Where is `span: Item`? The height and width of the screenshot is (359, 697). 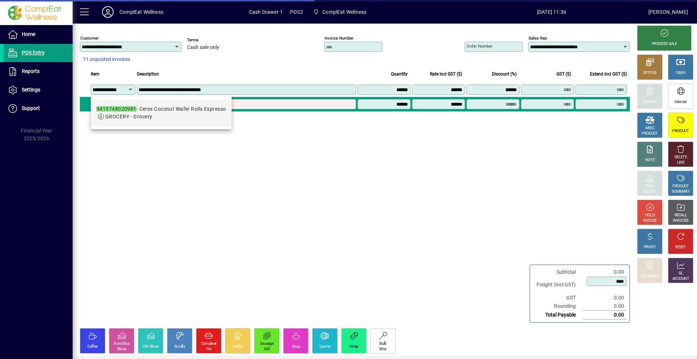 span: Item is located at coordinates (95, 74).